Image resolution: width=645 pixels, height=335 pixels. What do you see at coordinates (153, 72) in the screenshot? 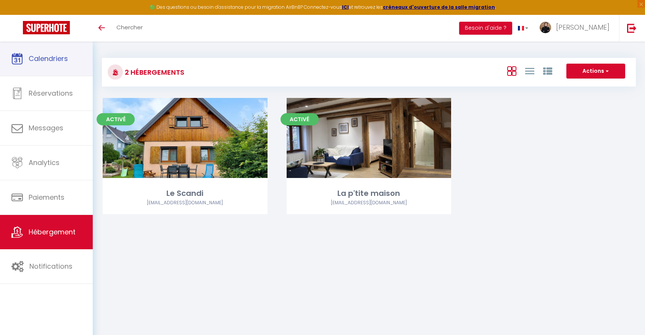
I see `h3: 2 Hébergements` at bounding box center [153, 72].